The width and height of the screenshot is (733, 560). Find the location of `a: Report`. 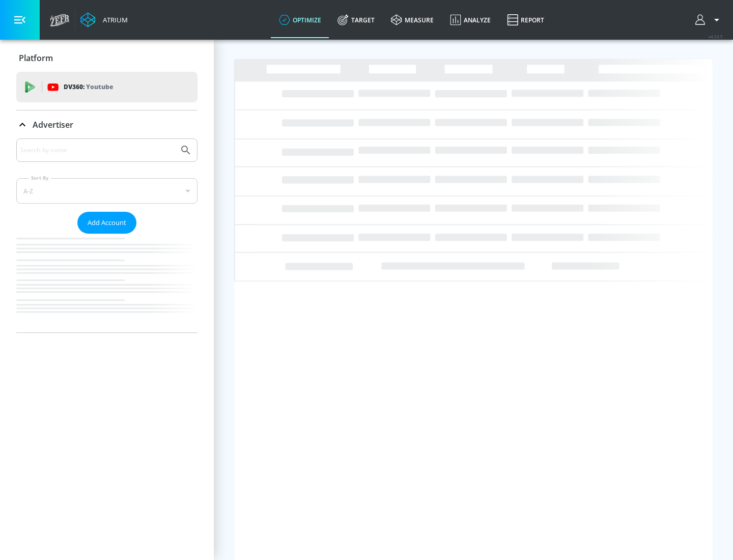

a: Report is located at coordinates (526, 20).